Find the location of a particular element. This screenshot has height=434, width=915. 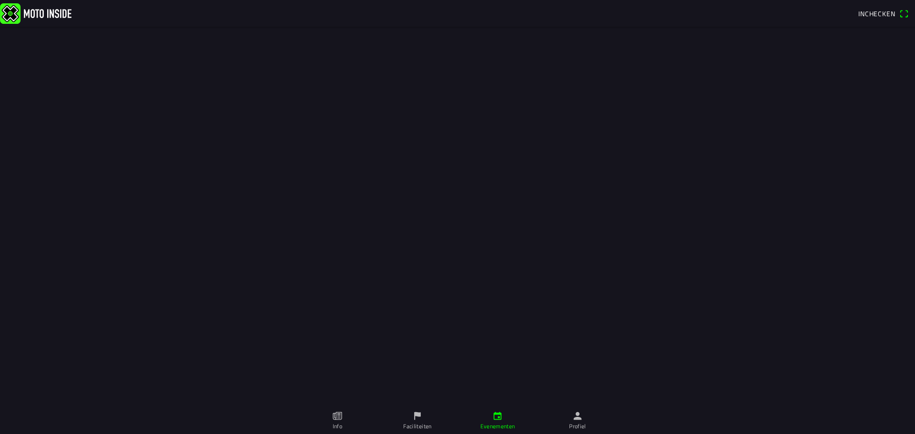

span: Inchecken is located at coordinates (877, 13).